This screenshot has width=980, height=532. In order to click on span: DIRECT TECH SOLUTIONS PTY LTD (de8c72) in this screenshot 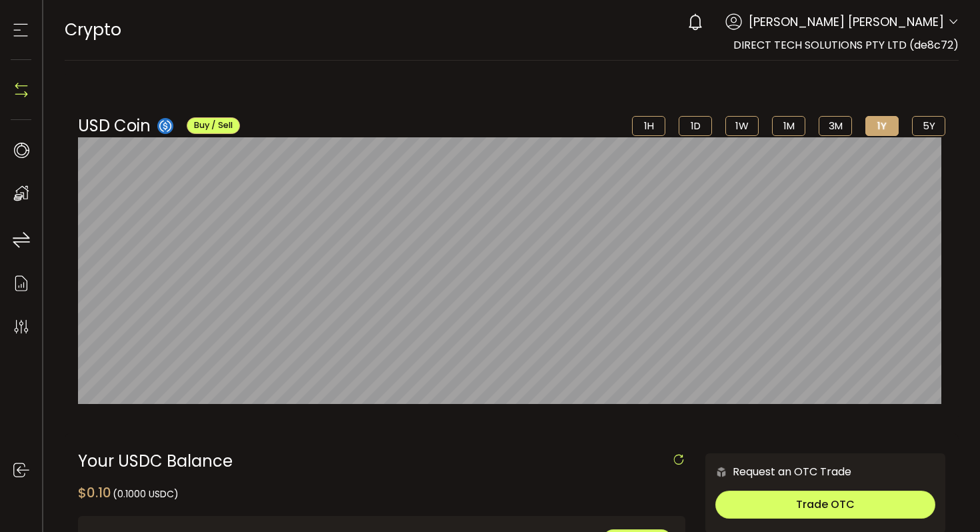, I will do `click(846, 45)`.